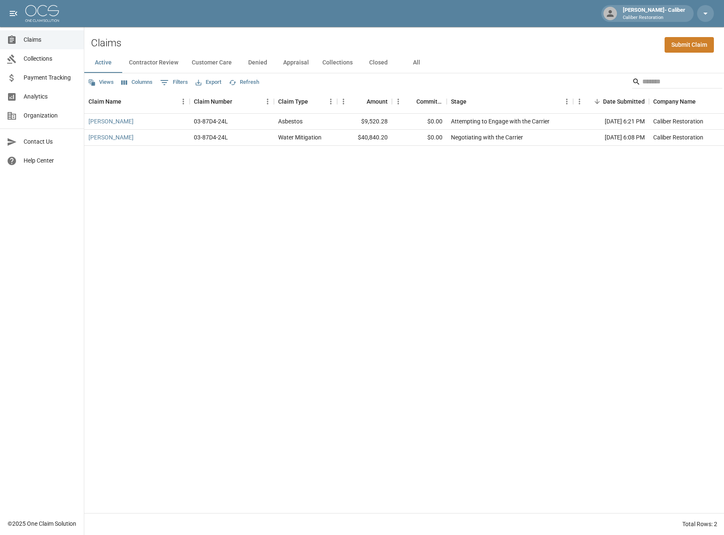 The width and height of the screenshot is (724, 535). Describe the element at coordinates (417, 63) in the screenshot. I see `button: All` at that location.